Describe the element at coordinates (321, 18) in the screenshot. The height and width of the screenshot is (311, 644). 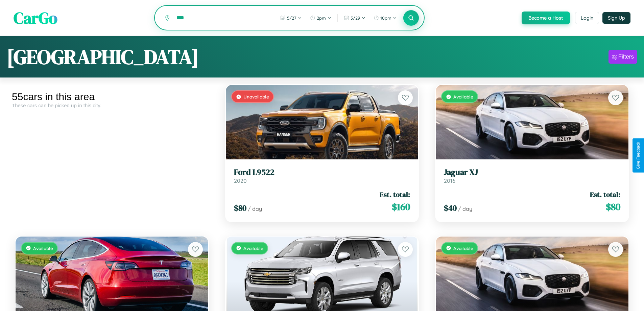
I see `span: 2pm` at that location.